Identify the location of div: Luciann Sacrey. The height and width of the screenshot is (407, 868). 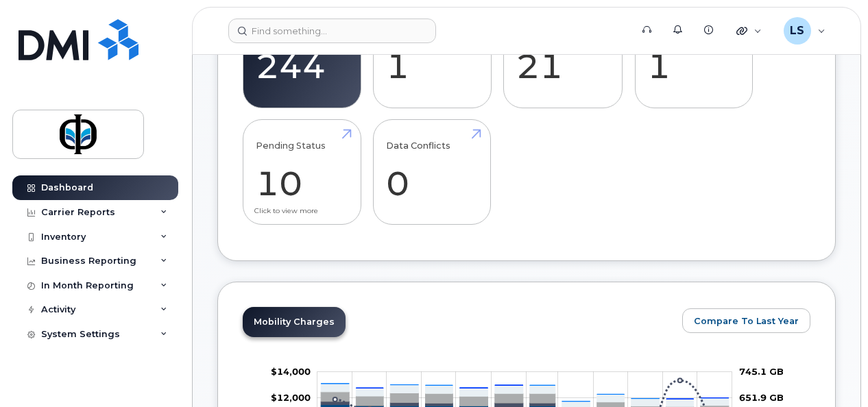
(805, 31).